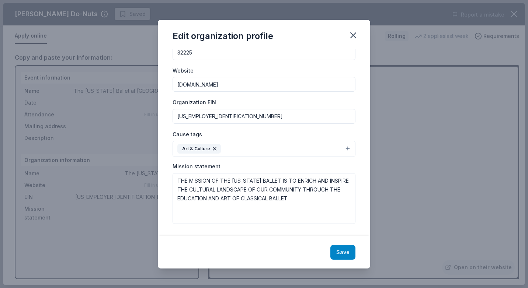 The image size is (528, 288). What do you see at coordinates (264, 149) in the screenshot?
I see `button: Art & Culture` at bounding box center [264, 149].